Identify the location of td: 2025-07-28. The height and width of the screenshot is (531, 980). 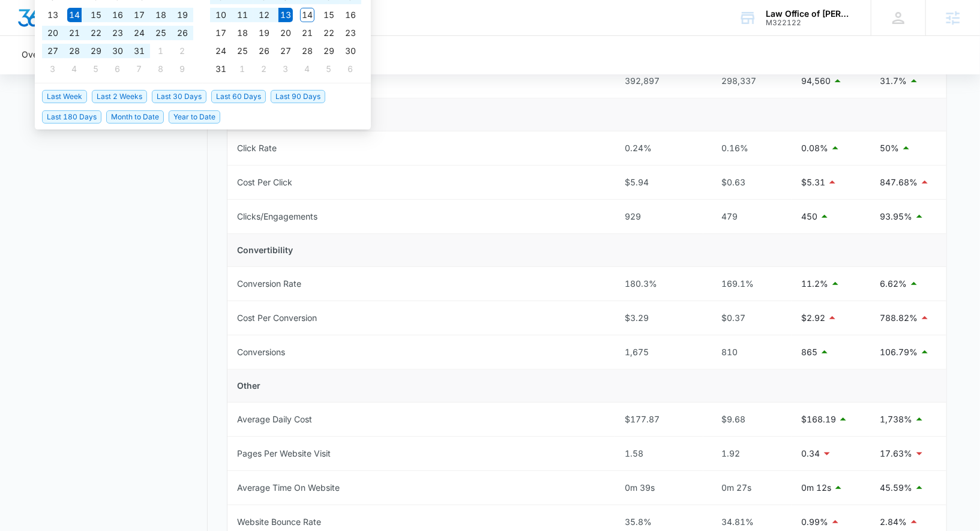
(75, 51).